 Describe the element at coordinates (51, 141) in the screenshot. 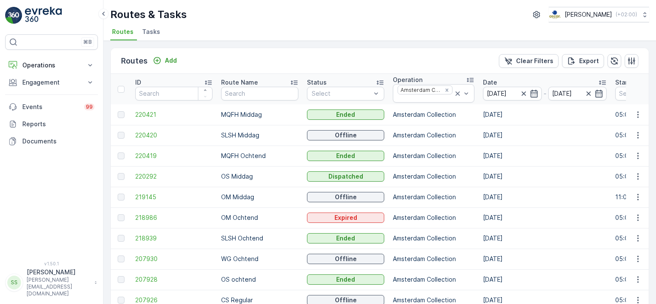

I see `a: Documents` at that location.